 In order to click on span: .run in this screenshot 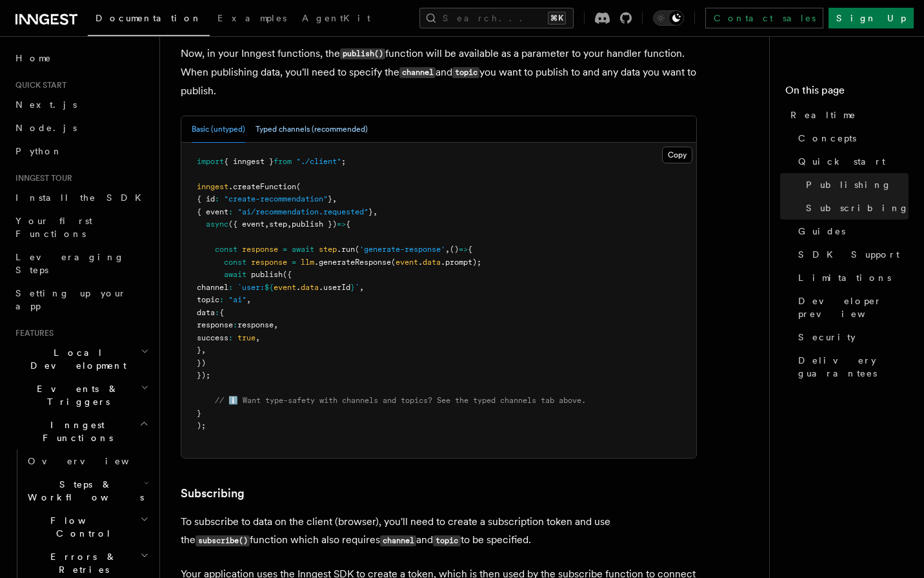, I will do `click(346, 250)`.